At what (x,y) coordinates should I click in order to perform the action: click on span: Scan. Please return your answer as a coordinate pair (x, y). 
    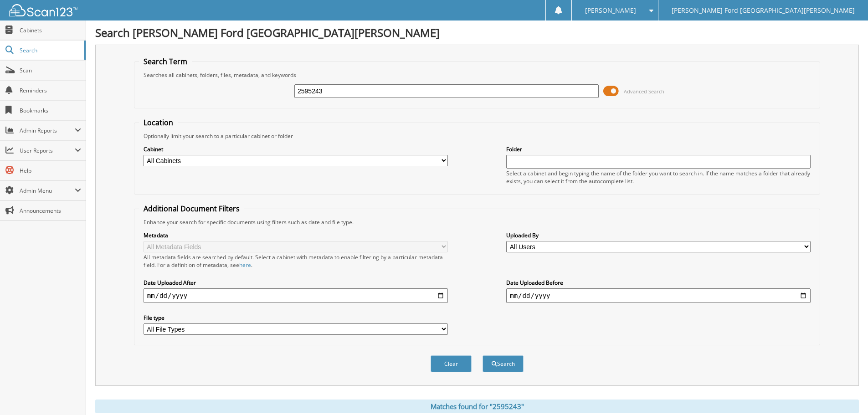
    Looking at the image, I should click on (50, 70).